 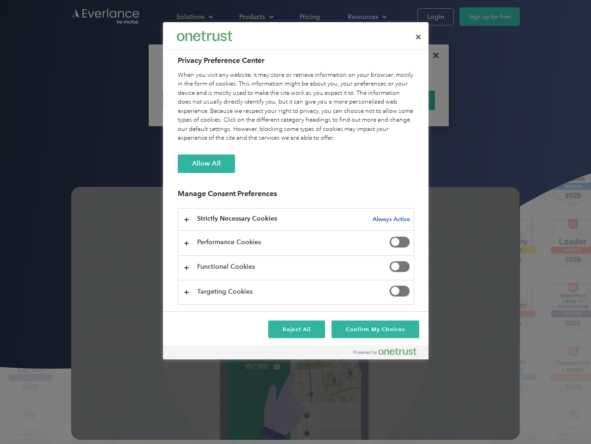 I want to click on img: Powered by OneTrust Opens in a new Tab, so click(x=385, y=351).